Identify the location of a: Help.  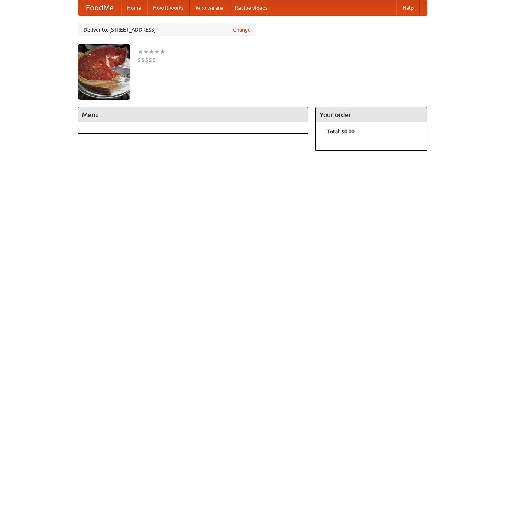
(408, 8).